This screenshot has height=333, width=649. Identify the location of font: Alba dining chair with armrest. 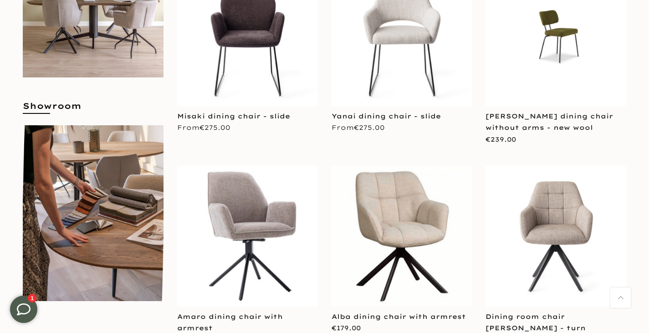
(398, 317).